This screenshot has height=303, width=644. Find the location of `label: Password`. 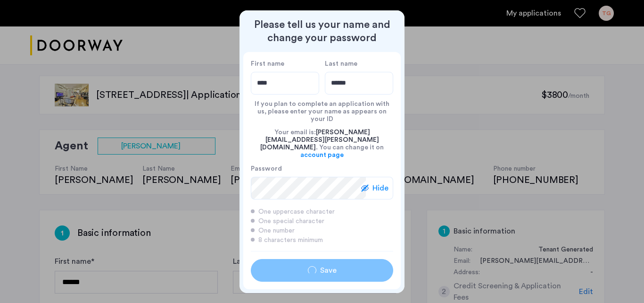

label: Password is located at coordinates (308, 169).